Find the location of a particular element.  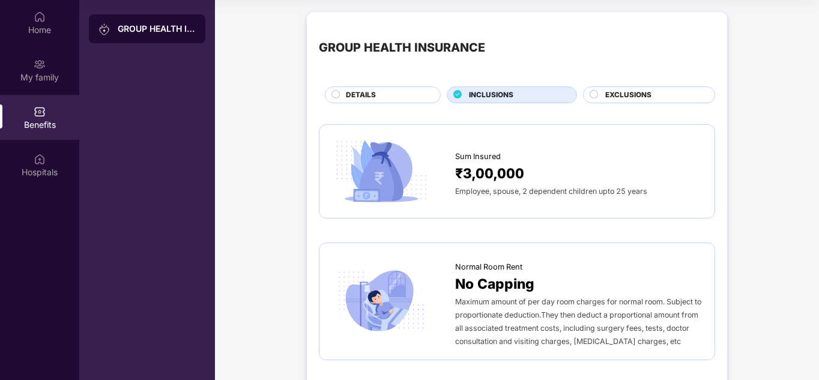

span: DETAILS is located at coordinates (361, 95).